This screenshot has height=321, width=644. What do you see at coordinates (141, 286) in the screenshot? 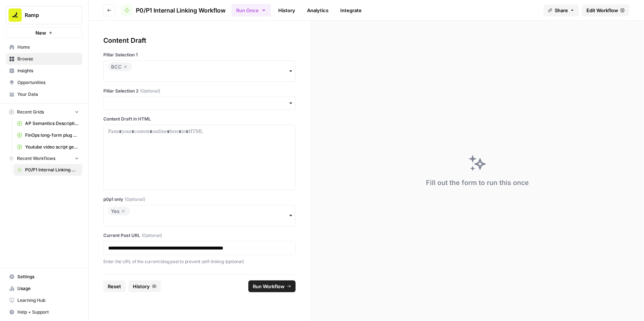
I see `span: History` at bounding box center [141, 286].